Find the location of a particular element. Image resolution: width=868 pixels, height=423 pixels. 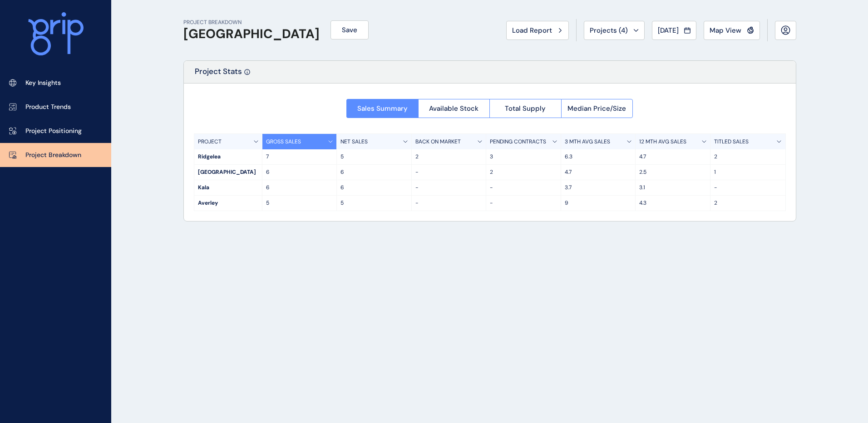

div: Kala is located at coordinates (228, 187).